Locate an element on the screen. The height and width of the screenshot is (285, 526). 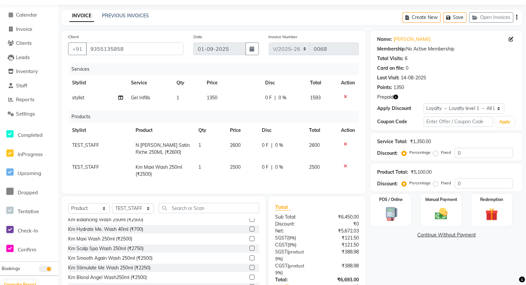
th: Service is located at coordinates (150, 83).